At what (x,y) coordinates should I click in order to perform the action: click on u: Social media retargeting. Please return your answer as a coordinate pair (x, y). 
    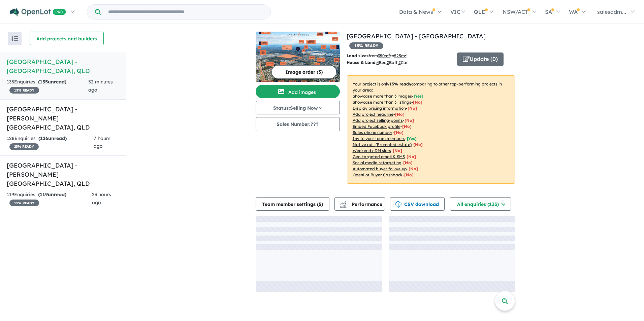
    Looking at the image, I should click on (377, 163).